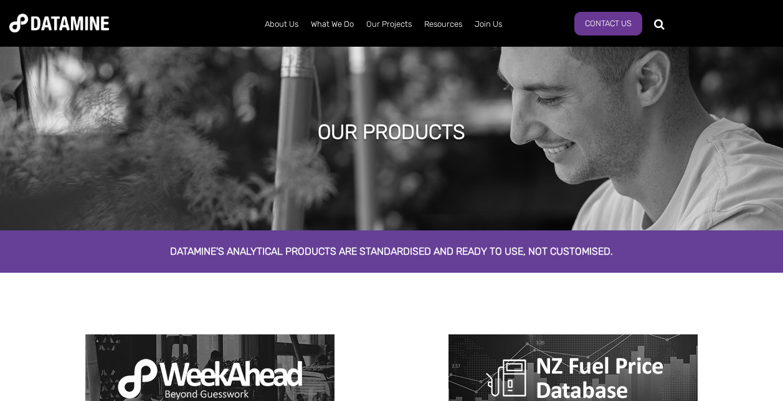  I want to click on a: What We Do, so click(332, 24).